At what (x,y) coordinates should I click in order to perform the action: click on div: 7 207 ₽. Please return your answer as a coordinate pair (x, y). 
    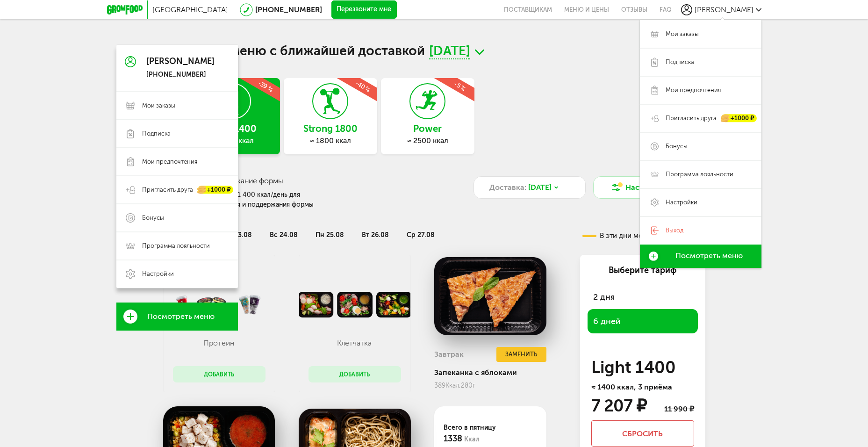
    Looking at the image, I should click on (619, 406).